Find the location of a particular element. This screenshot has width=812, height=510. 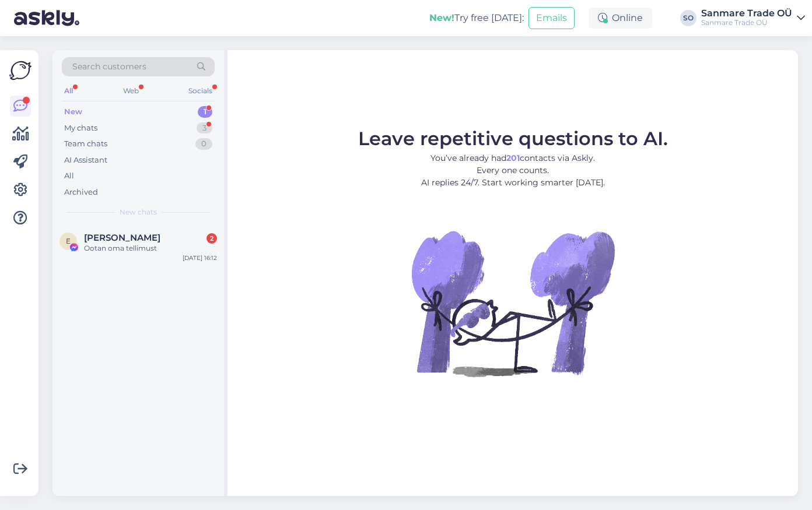

div: New is located at coordinates (73, 112).